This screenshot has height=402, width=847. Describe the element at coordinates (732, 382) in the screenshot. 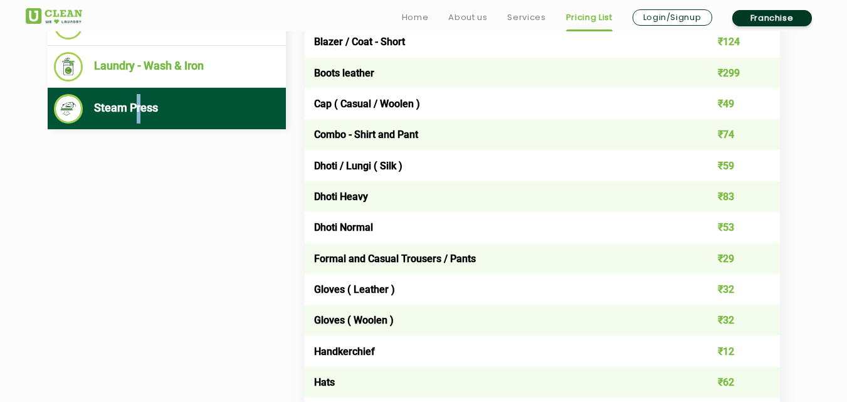

I see `td: ₹62` at that location.